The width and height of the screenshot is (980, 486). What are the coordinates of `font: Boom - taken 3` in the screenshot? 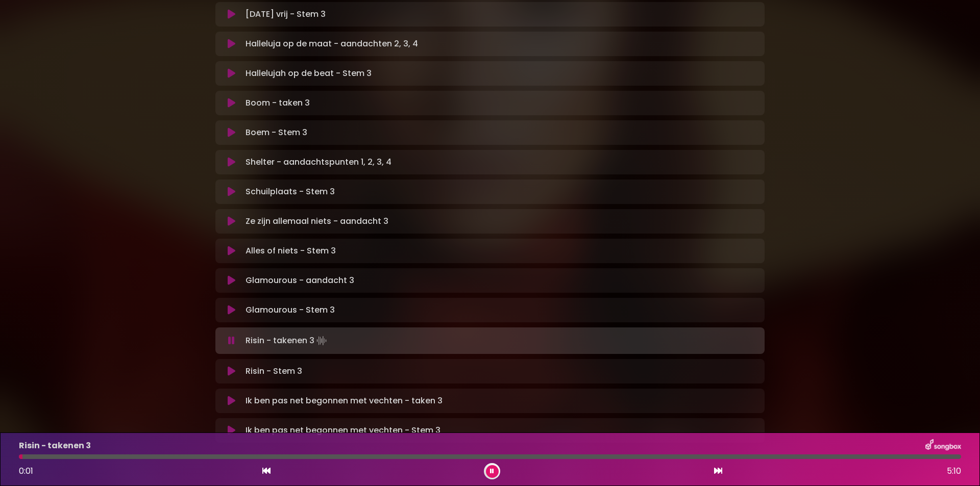 It's located at (278, 102).